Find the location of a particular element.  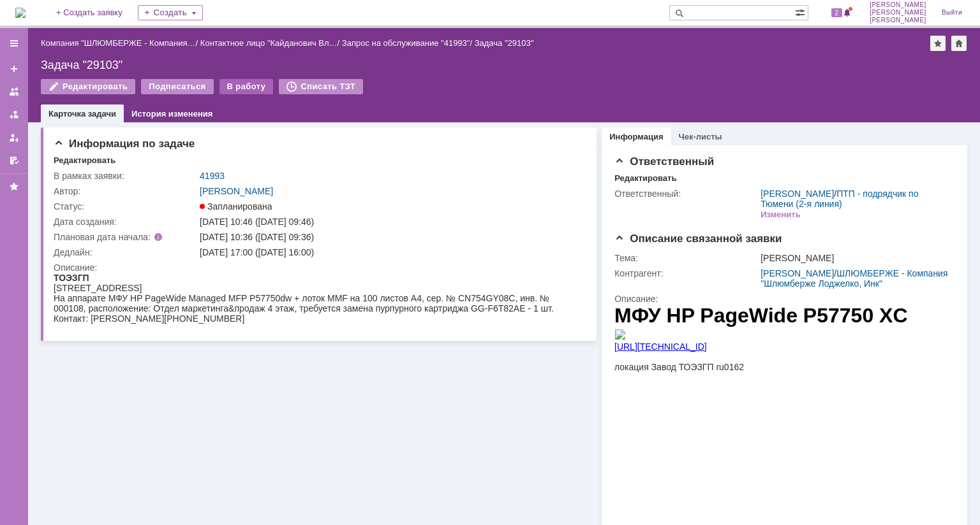

div: Изменить is located at coordinates (780, 215).